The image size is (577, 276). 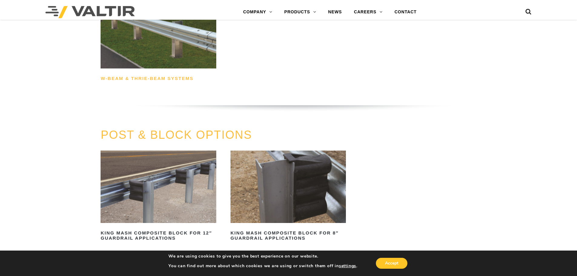 What do you see at coordinates (263, 256) in the screenshot?
I see `p: We are using cookies to give you the best experience on our website.` at bounding box center [263, 256].